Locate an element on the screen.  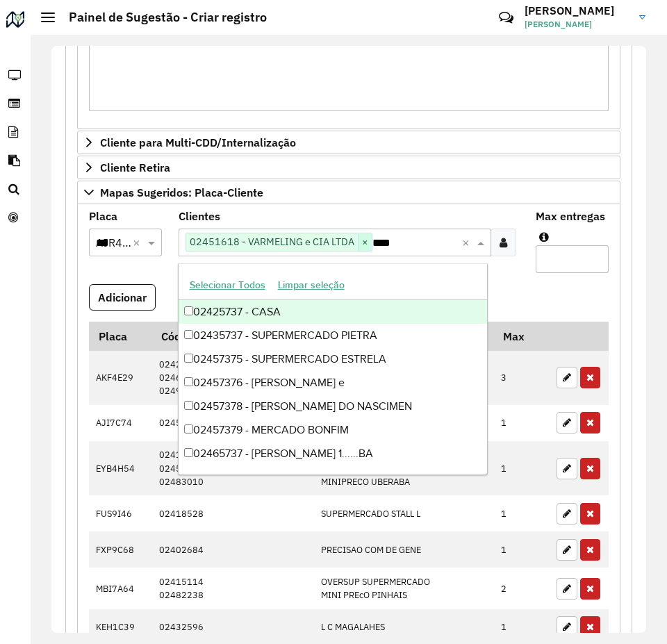
td: 02417747 02453441 02483010 is located at coordinates (233, 468).